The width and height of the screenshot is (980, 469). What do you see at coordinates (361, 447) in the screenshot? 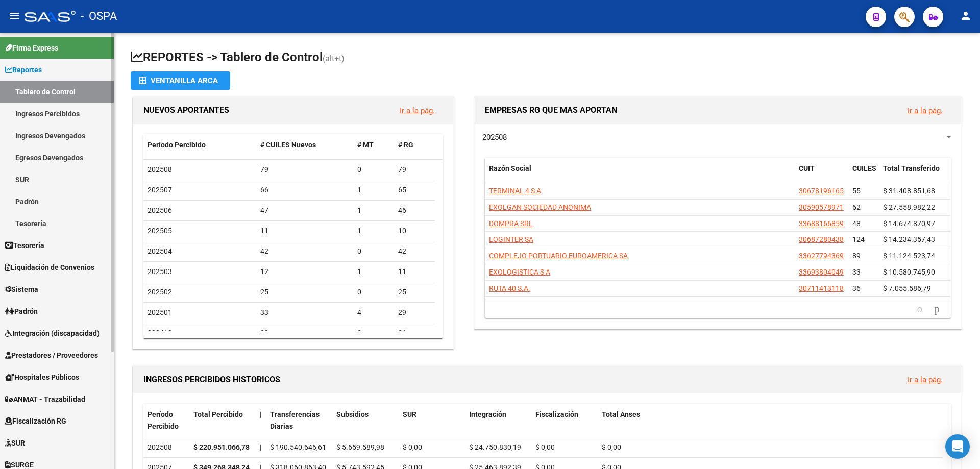
I see `span: $ 5.659.589,98` at bounding box center [361, 447].